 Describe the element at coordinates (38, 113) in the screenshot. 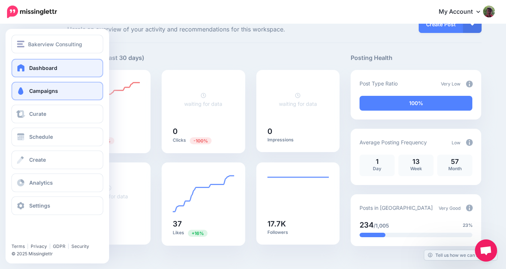

I see `span: Curate` at that location.